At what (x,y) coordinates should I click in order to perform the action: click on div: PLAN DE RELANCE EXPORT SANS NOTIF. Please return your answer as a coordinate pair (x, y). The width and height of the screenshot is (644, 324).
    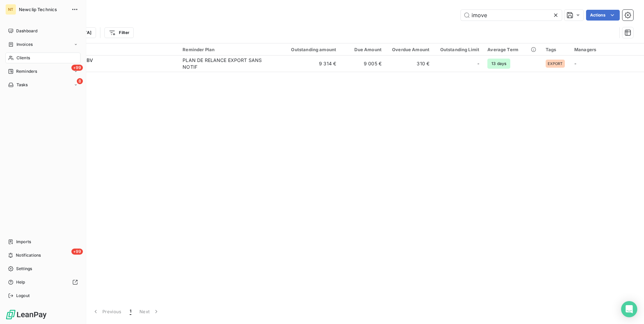
    Looking at the image, I should click on (224, 64).